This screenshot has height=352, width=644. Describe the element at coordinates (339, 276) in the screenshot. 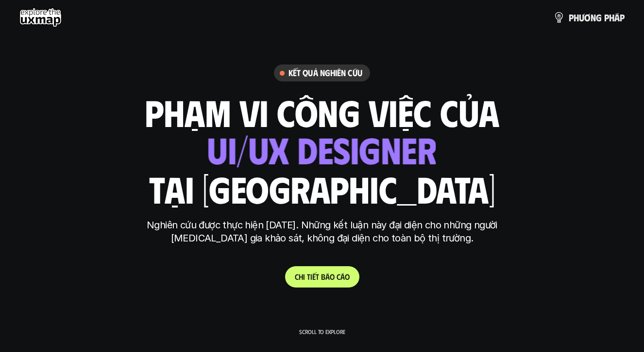

I see `span: c` at that location.